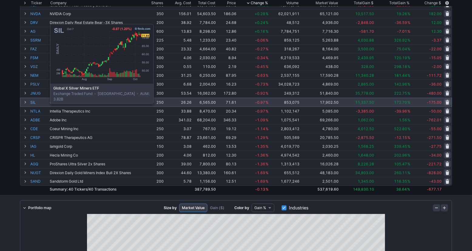 This screenshot has width=472, height=251. I want to click on div: Newmont Corp, so click(96, 75).